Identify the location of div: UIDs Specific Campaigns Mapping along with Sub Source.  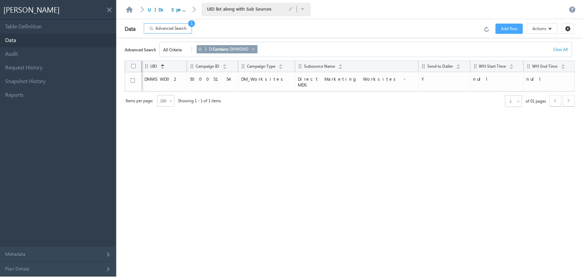
(168, 10).